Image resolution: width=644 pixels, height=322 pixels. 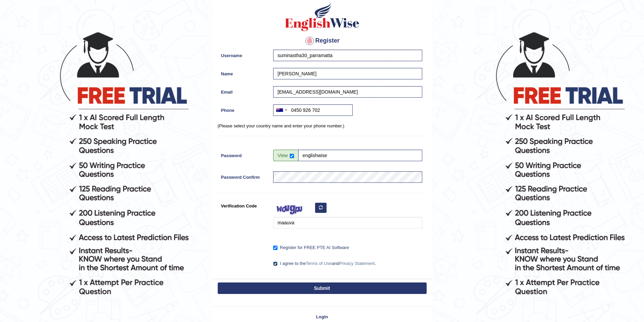 I want to click on h4: Register, so click(x=322, y=41).